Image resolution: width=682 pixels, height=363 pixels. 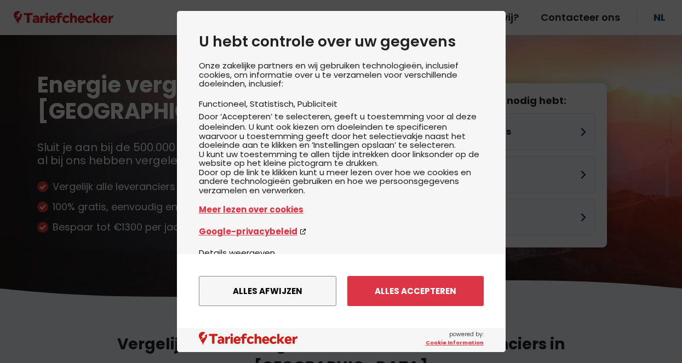 I want to click on a: Cookie Information, so click(x=455, y=343).